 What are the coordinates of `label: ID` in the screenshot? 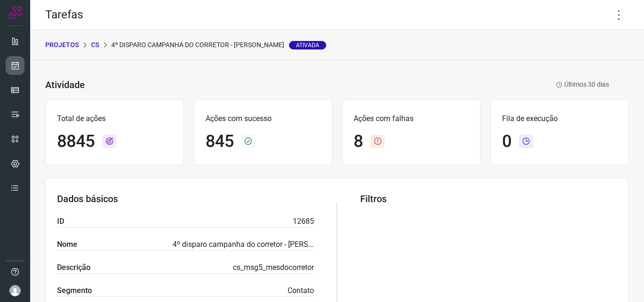 It's located at (60, 221).